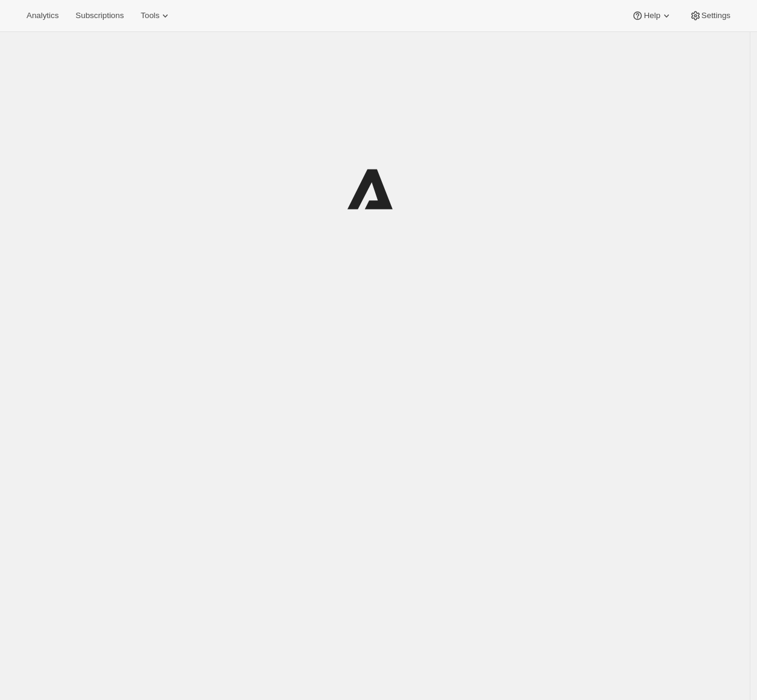 The height and width of the screenshot is (700, 757). Describe the element at coordinates (99, 16) in the screenshot. I see `span: Subscriptions` at that location.